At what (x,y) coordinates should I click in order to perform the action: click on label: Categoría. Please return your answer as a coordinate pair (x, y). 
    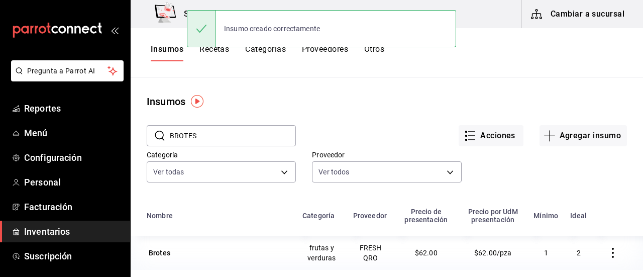
    Looking at the image, I should click on (221, 155).